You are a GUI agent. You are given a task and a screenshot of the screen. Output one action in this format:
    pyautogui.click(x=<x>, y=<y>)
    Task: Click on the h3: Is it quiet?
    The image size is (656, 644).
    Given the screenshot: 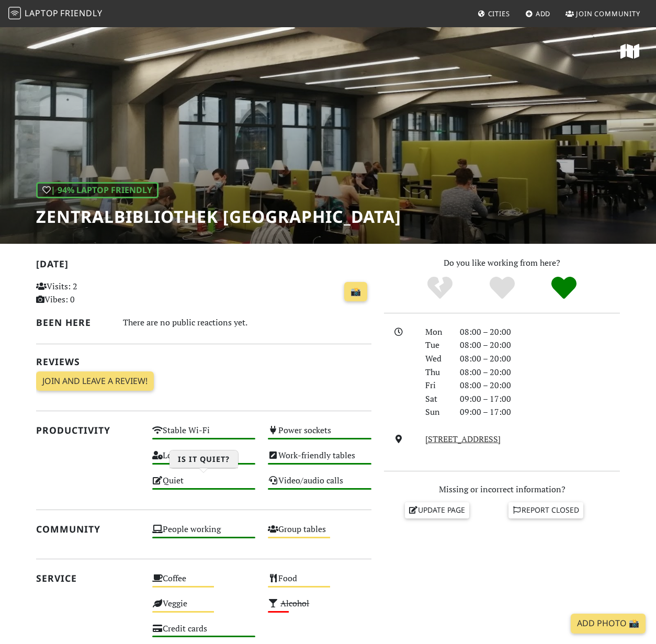 What is the action you would take?
    pyautogui.click(x=204, y=459)
    